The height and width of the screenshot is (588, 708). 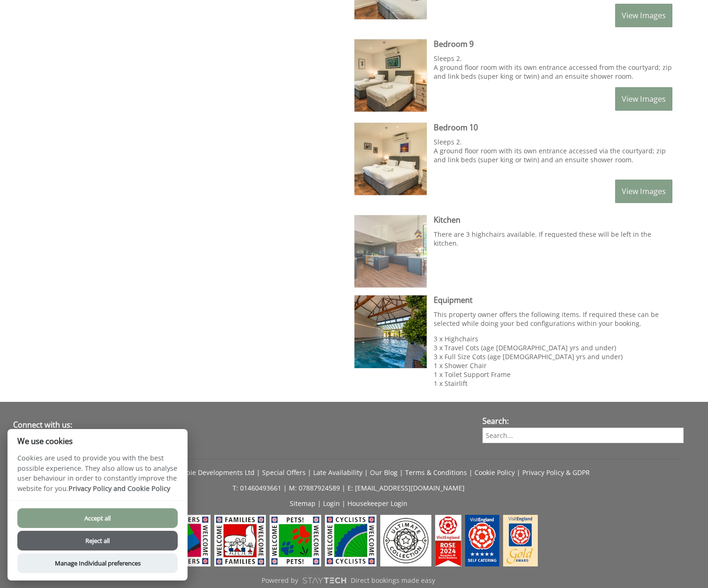 I want to click on button: Manage Individual preferences, so click(x=97, y=563).